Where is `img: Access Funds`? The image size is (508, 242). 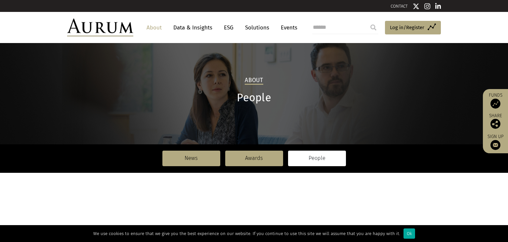 img: Access Funds is located at coordinates (496, 104).